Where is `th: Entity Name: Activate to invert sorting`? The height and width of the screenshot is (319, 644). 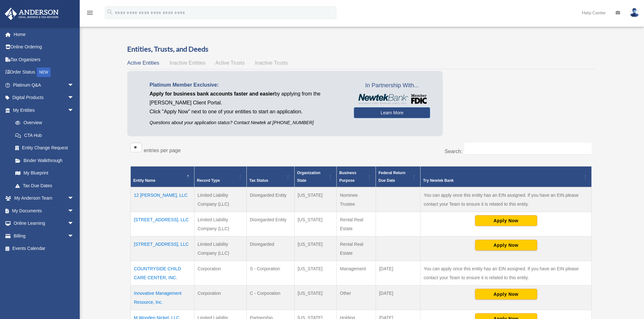
th: Entity Name: Activate to invert sorting is located at coordinates (162, 177).